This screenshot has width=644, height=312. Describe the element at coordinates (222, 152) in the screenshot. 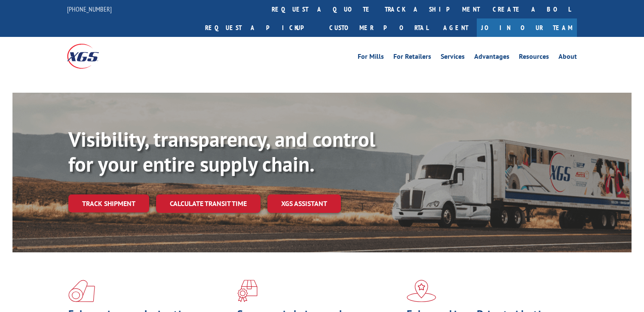

I see `b: Visibility, transparency, and control for your entire supply chain.` at that location.